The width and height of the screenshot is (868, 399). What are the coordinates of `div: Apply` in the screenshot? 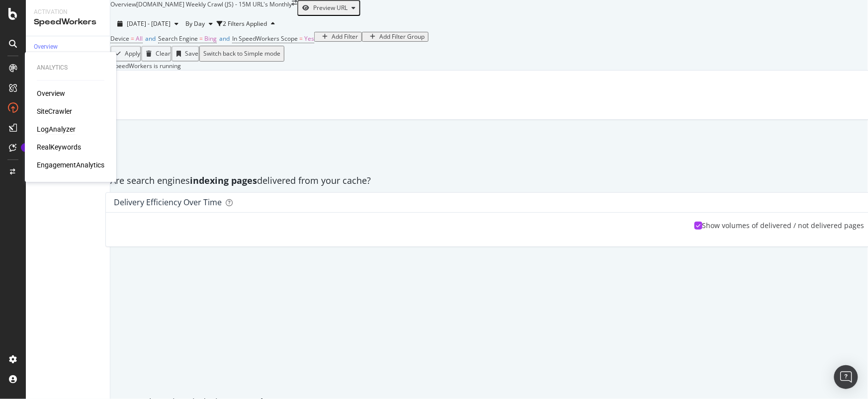 It's located at (132, 54).